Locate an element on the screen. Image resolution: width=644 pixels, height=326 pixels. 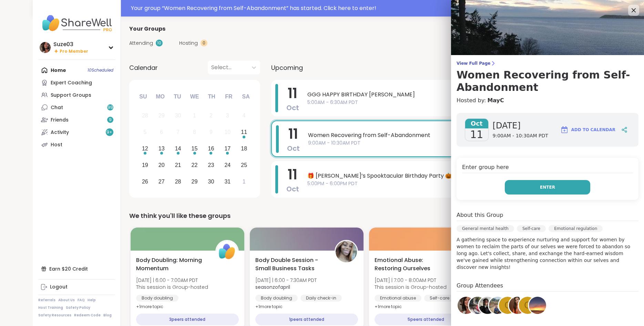
a: Friends9 is located at coordinates (77, 120).